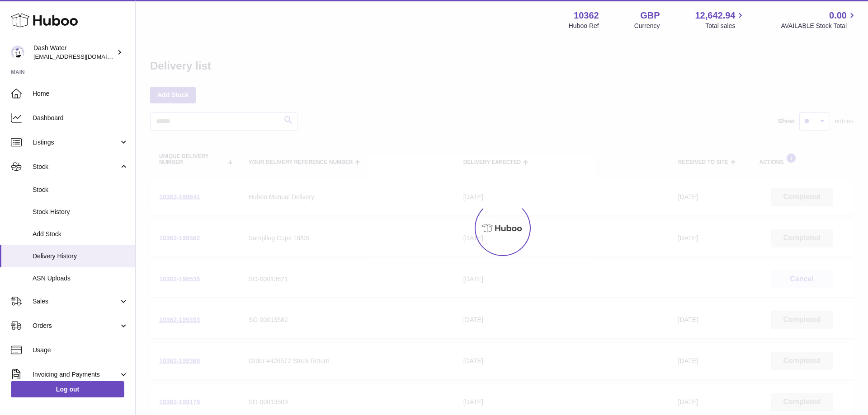 The width and height of the screenshot is (868, 415). What do you see at coordinates (583, 26) in the screenshot?
I see `div: Huboo Ref` at bounding box center [583, 26].